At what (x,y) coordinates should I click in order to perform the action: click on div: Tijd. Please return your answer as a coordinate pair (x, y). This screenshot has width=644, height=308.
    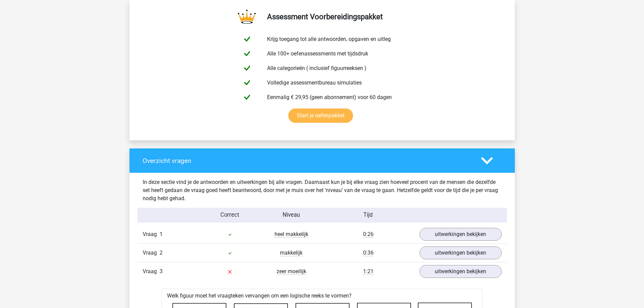
    Looking at the image, I should click on (368, 215).